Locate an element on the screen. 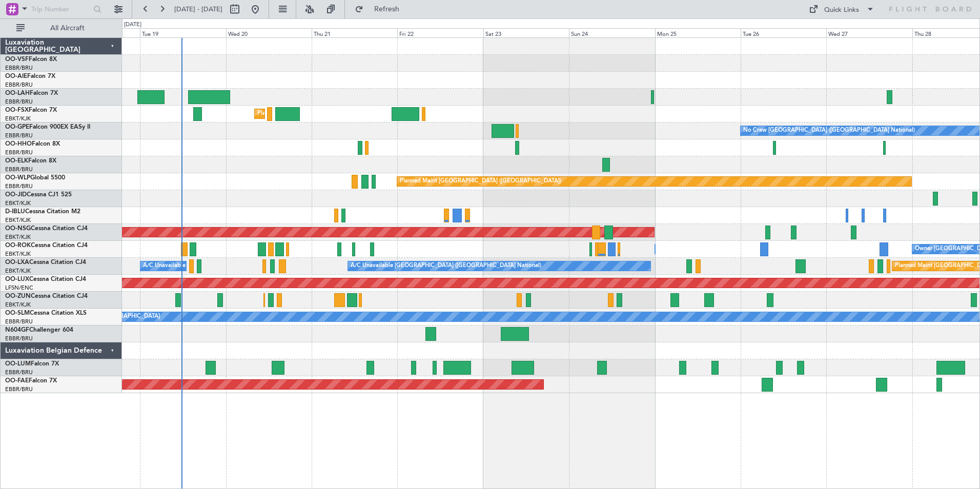 This screenshot has width=980, height=489. a: OO-LAHFalcon 7X is located at coordinates (31, 93).